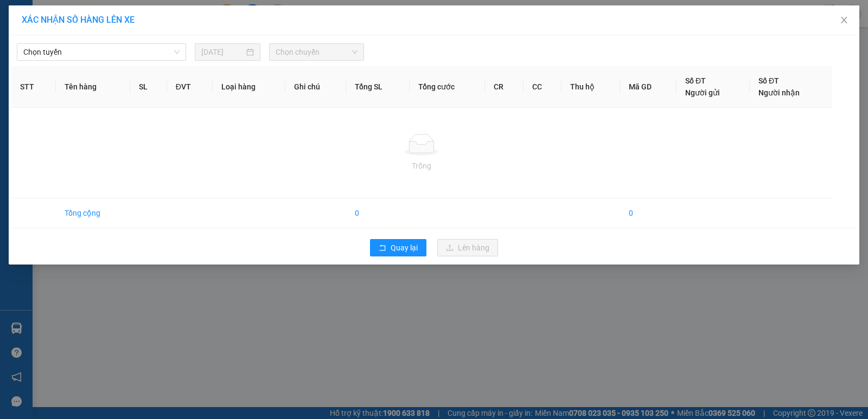 This screenshot has height=419, width=868. Describe the element at coordinates (41, 41) in the screenshot. I see `img: logo.jpg` at that location.